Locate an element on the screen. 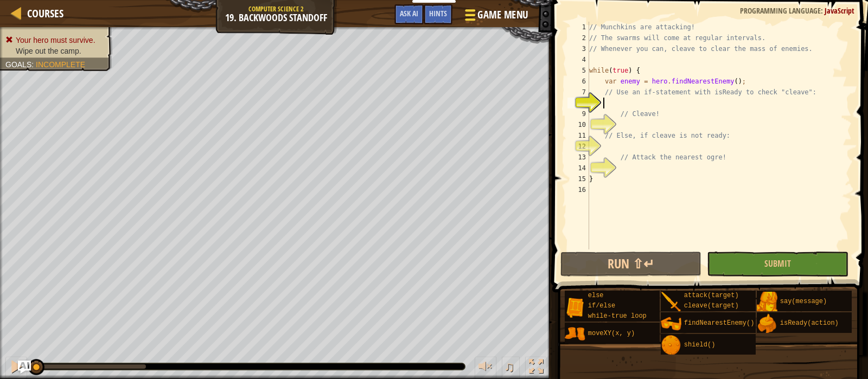 Image resolution: width=868 pixels, height=379 pixels. span: if/else is located at coordinates (602, 306).